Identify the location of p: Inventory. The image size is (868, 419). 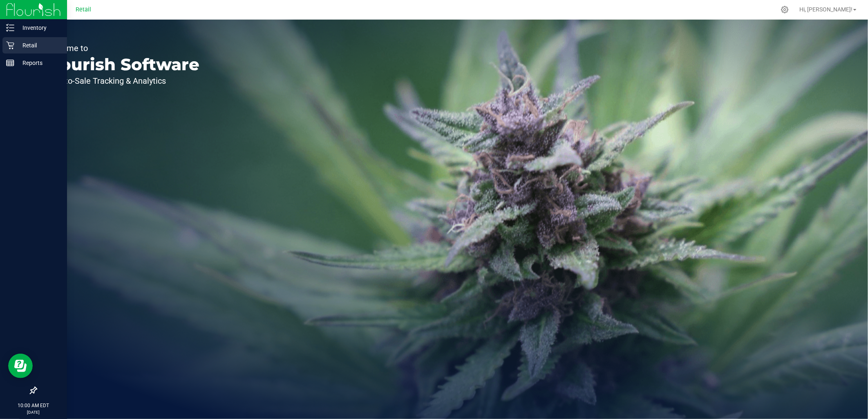
(39, 28).